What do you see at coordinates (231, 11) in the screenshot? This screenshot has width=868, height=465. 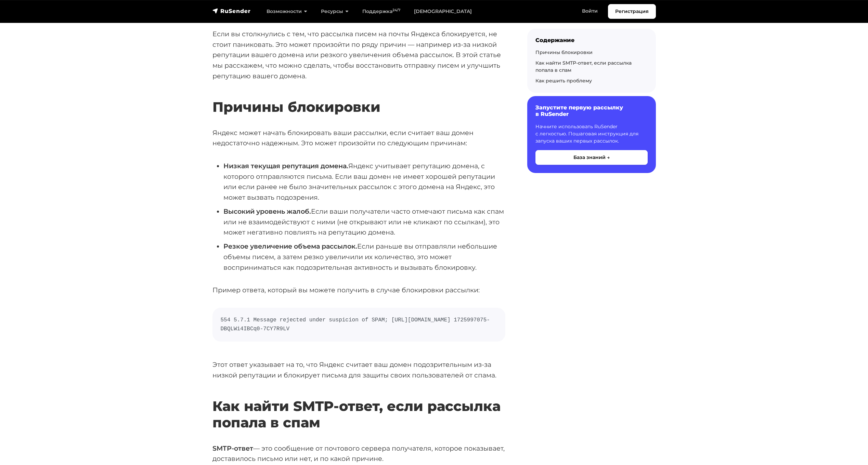 I see `img: RuSender` at bounding box center [231, 11].